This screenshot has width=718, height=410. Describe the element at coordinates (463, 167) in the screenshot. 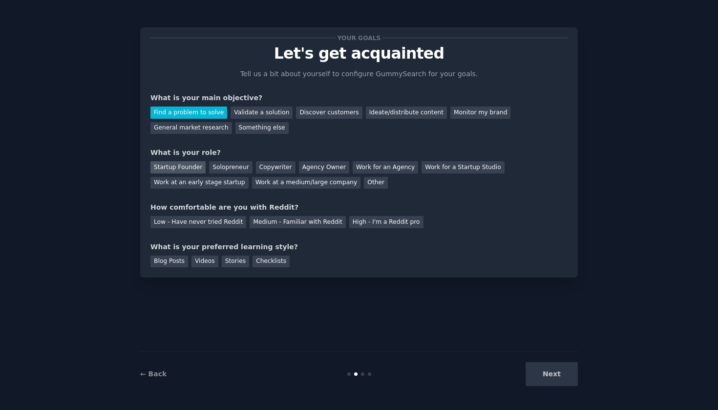

I see `div: Work for a Startup Studio` at that location.